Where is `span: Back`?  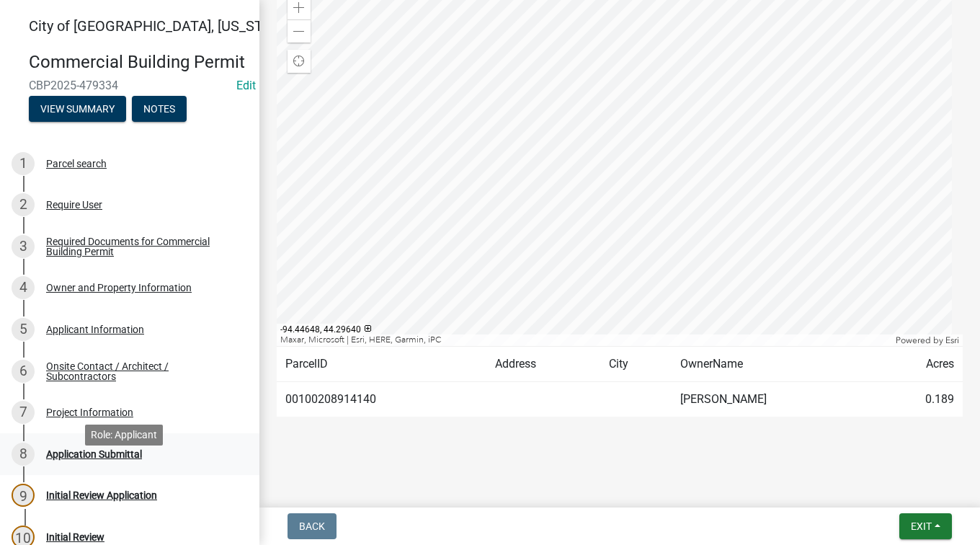 span: Back is located at coordinates (312, 526).